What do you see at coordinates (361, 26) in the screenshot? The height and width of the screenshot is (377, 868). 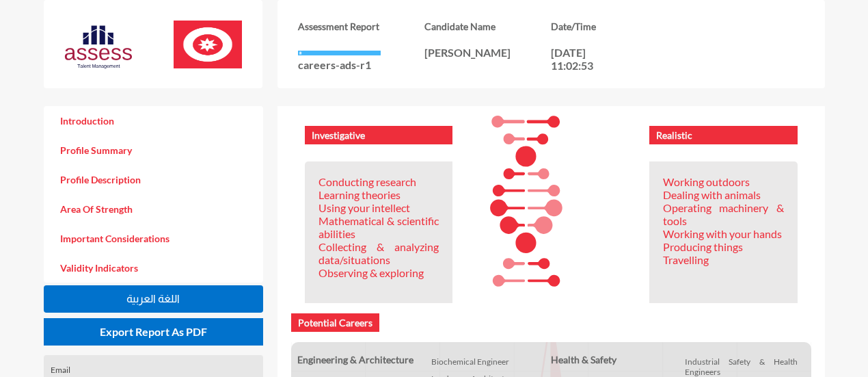 I see `h3: Assessment Report` at bounding box center [361, 26].